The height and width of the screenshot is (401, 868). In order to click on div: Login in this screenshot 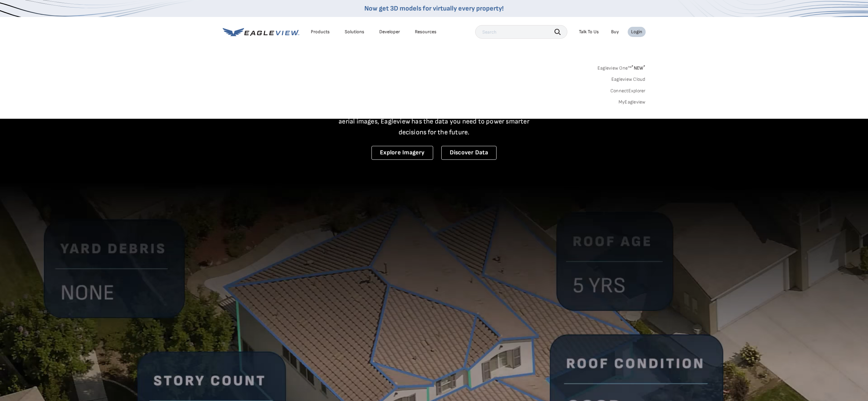, I will do `click(637, 32)`.